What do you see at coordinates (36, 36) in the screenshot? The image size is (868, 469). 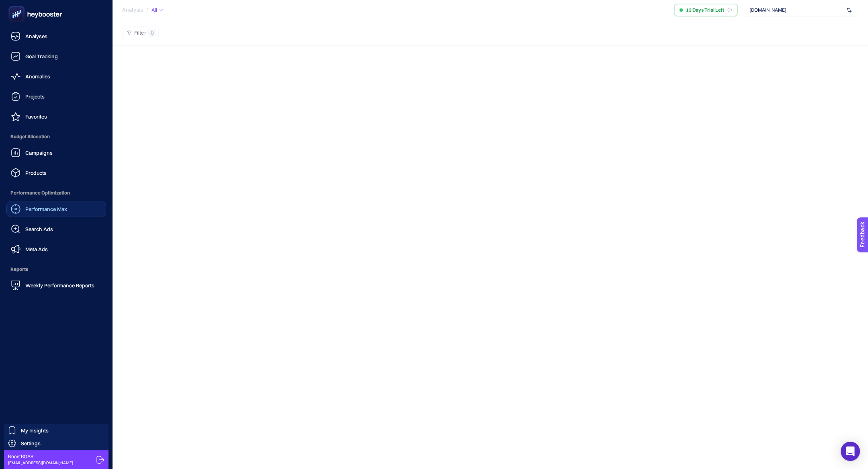 I see `span: Analyses` at bounding box center [36, 36].